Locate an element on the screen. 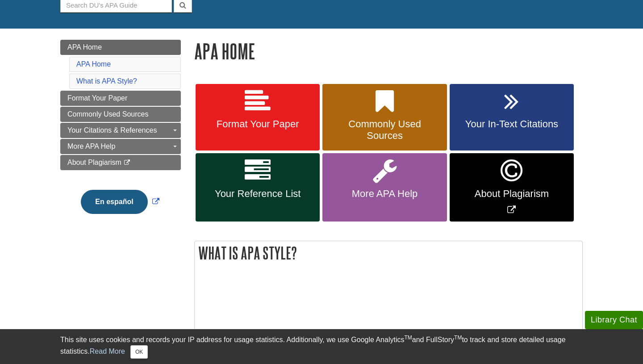  a: Your In-Text Citations is located at coordinates (512, 118).